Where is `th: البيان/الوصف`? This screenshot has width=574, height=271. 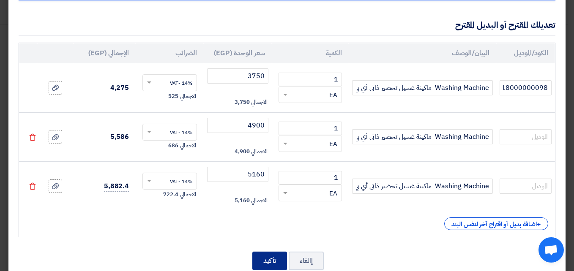
th: البيان/الوصف is located at coordinates (422, 53).